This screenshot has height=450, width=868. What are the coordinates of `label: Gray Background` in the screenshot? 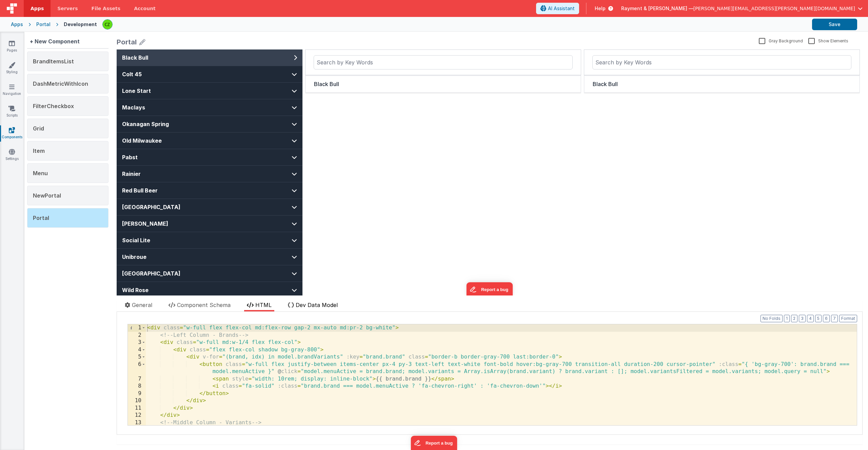 It's located at (781, 40).